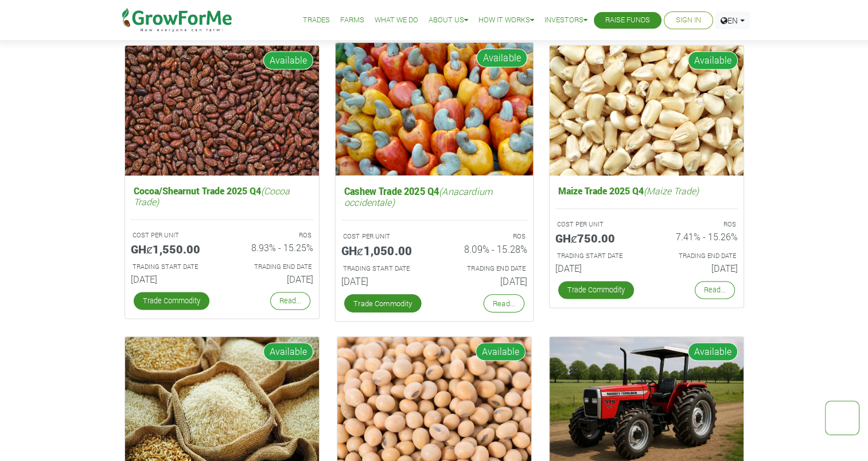 The width and height of the screenshot is (868, 461). What do you see at coordinates (448, 20) in the screenshot?
I see `a: About Us` at bounding box center [448, 20].